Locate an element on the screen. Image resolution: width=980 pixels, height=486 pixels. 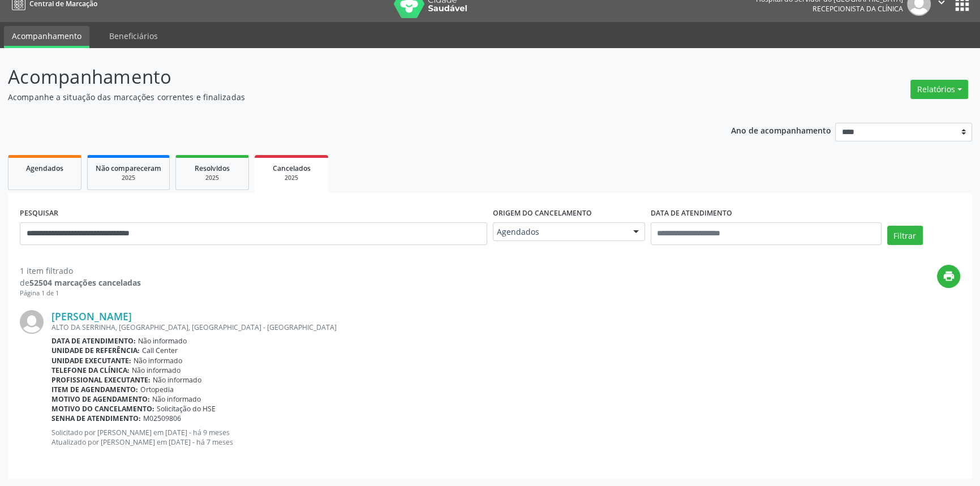
b: Data de atendimento: is located at coordinates (93, 340).